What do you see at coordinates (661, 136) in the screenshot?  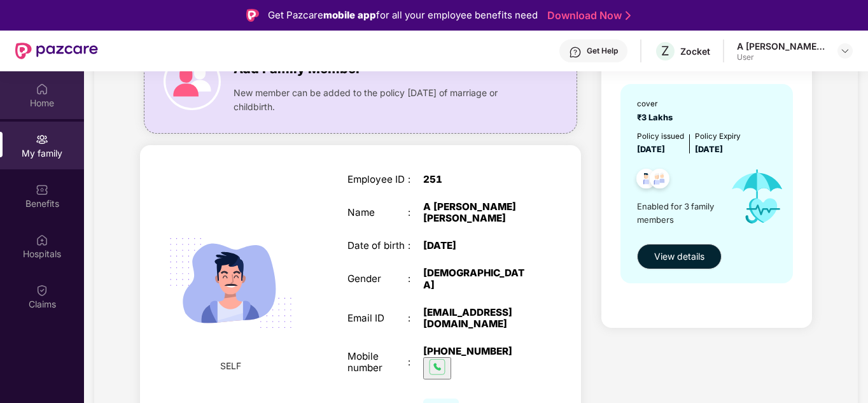 I see `div: Policy issued` at bounding box center [661, 136].